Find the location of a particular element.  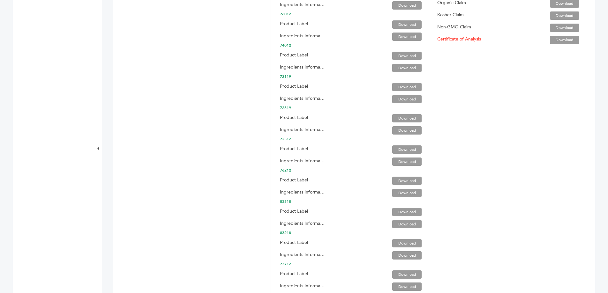

label: Kosher Claim is located at coordinates (450, 15).